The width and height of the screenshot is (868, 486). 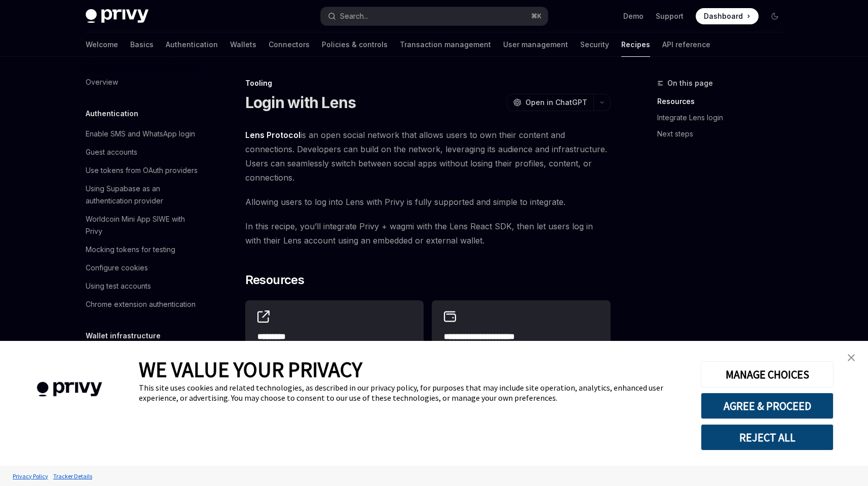 I want to click on img: dark logo, so click(x=117, y=16).